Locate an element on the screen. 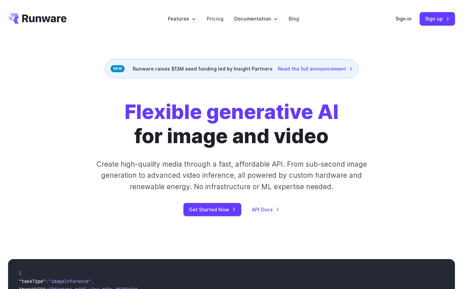 The image size is (463, 289). a: Blog is located at coordinates (294, 18).